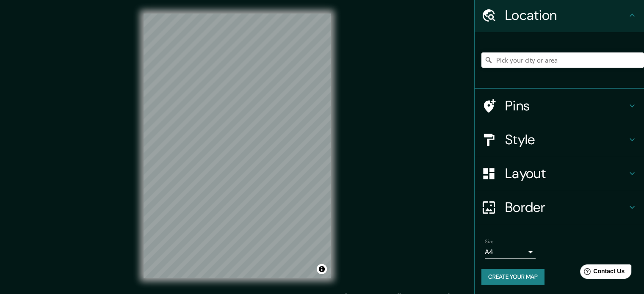 The height and width of the screenshot is (294, 644). Describe the element at coordinates (566, 207) in the screenshot. I see `h4: Border` at that location.